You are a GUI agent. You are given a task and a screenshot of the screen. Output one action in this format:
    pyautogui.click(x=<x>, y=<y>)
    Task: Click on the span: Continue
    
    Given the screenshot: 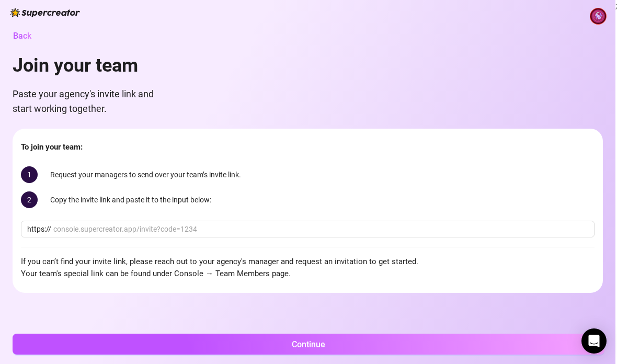 What is the action you would take?
    pyautogui.click(x=309, y=344)
    